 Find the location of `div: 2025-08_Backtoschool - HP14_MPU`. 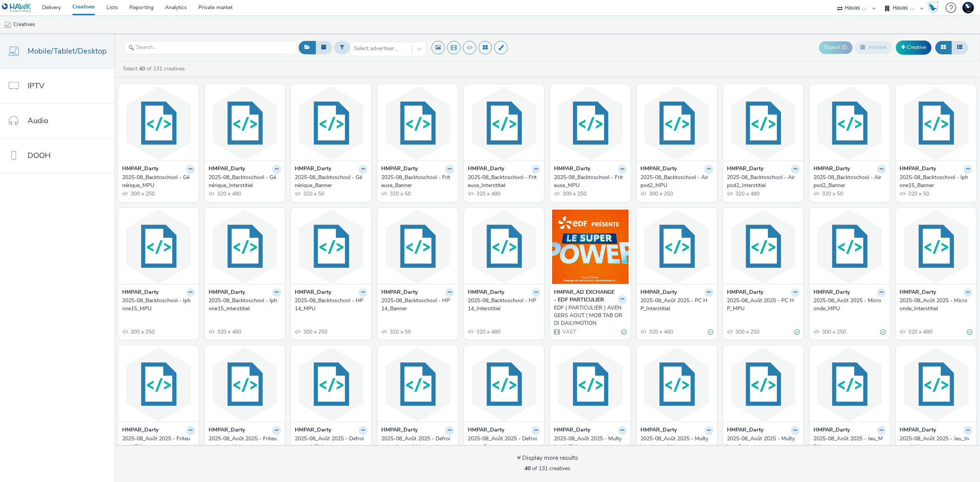

div: 2025-08_Backtoschool - HP14_MPU is located at coordinates (329, 305).